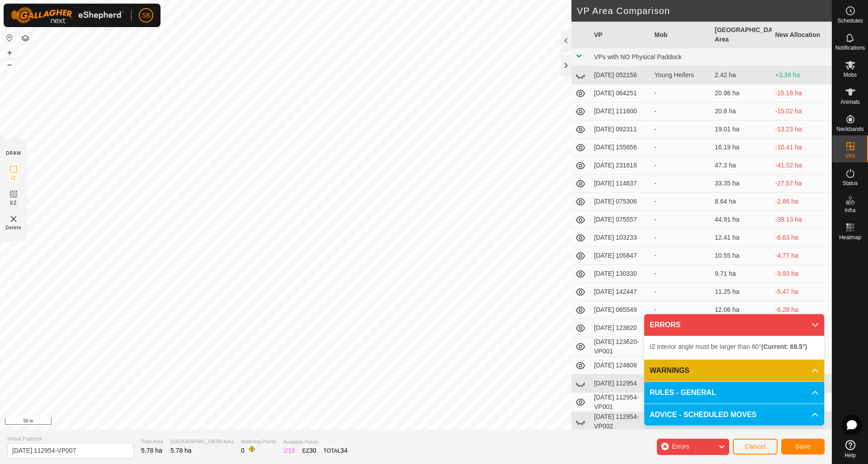 Image resolution: width=868 pixels, height=464 pixels. Describe the element at coordinates (25, 38) in the screenshot. I see `button: Map Layers` at that location.